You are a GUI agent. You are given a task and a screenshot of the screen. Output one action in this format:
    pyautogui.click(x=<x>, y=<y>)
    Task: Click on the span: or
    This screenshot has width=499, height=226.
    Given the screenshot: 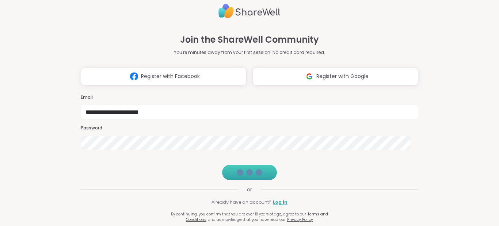 What is the action you would take?
    pyautogui.click(x=249, y=190)
    